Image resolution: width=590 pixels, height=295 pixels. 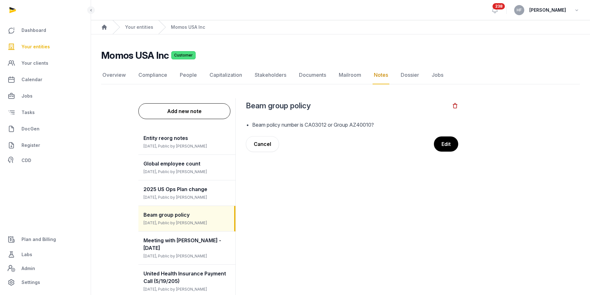 I want to click on span: Plan and Billing, so click(x=39, y=239).